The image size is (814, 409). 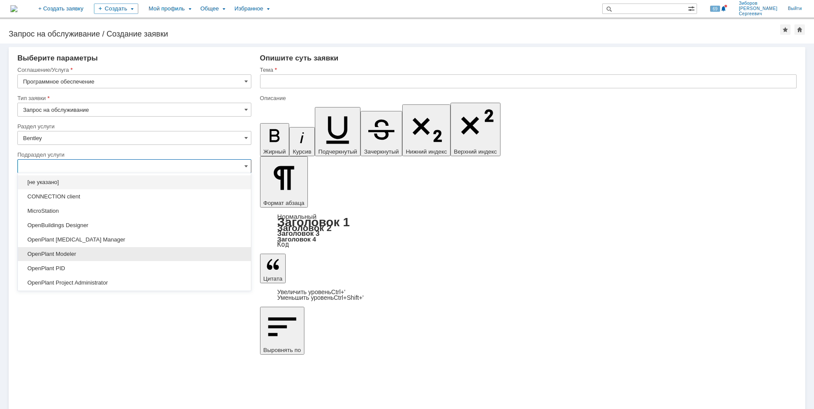 I want to click on button: Подчеркнутый, so click(x=337, y=131).